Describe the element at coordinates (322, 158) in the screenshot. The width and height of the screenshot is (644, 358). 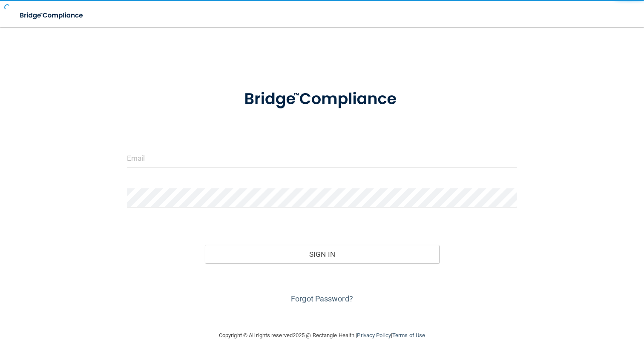
I see `input: Email` at that location.